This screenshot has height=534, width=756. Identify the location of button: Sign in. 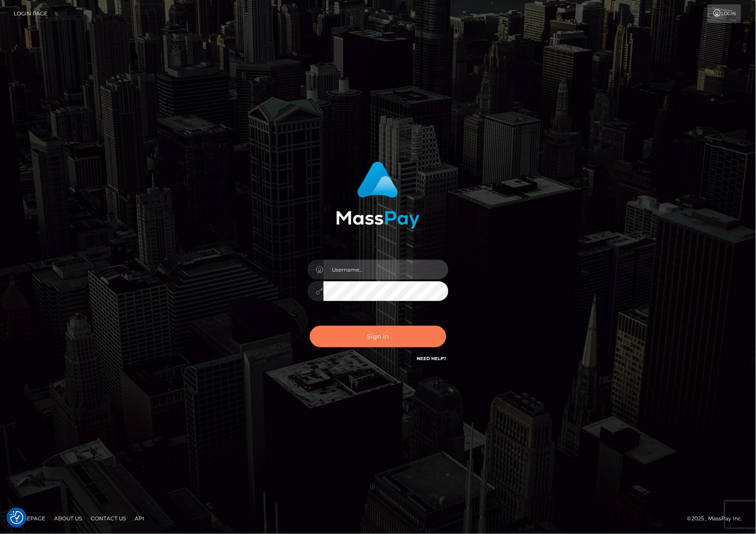
(378, 336).